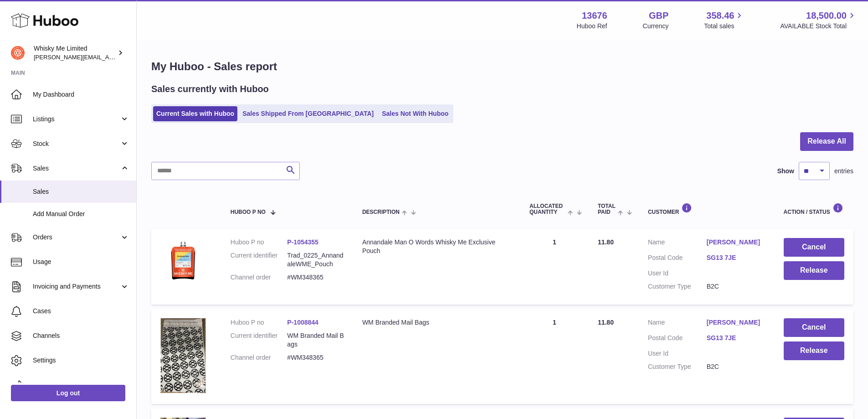  I want to click on img: 1754996474.png, so click(183, 261).